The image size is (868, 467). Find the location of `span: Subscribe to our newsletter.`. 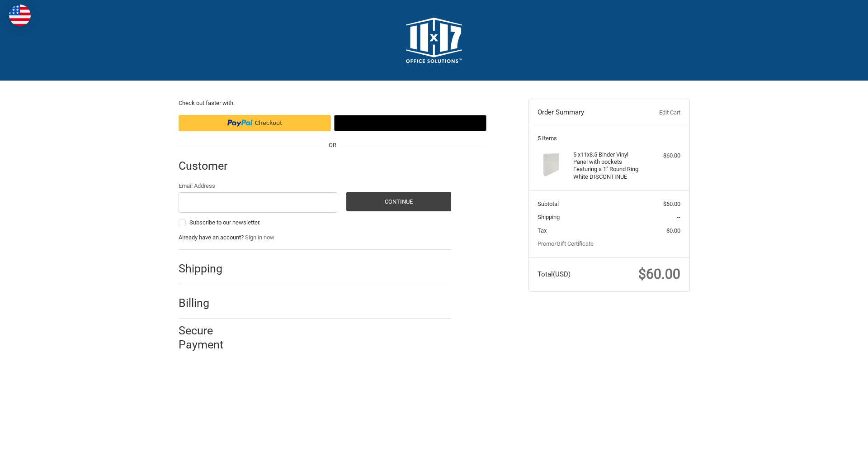

span: Subscribe to our newsletter. is located at coordinates (225, 222).